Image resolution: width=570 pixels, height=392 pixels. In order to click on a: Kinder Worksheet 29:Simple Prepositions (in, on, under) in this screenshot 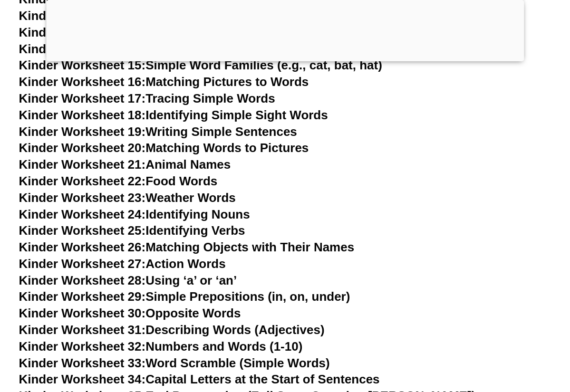, I will do `click(184, 296)`.